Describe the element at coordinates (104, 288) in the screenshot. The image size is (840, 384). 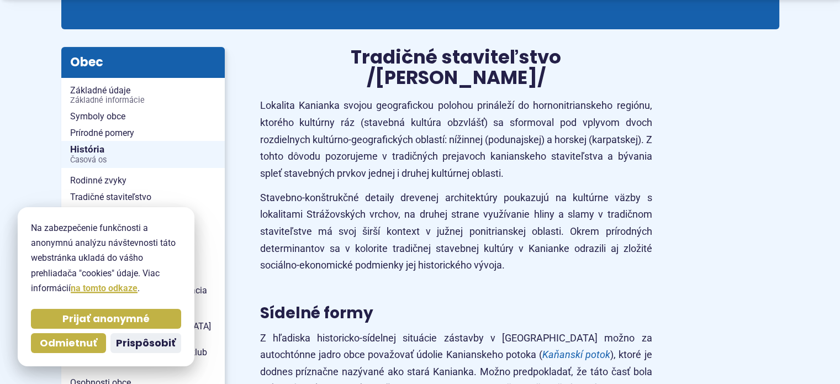
I see `a: na tomto odkaze` at that location.